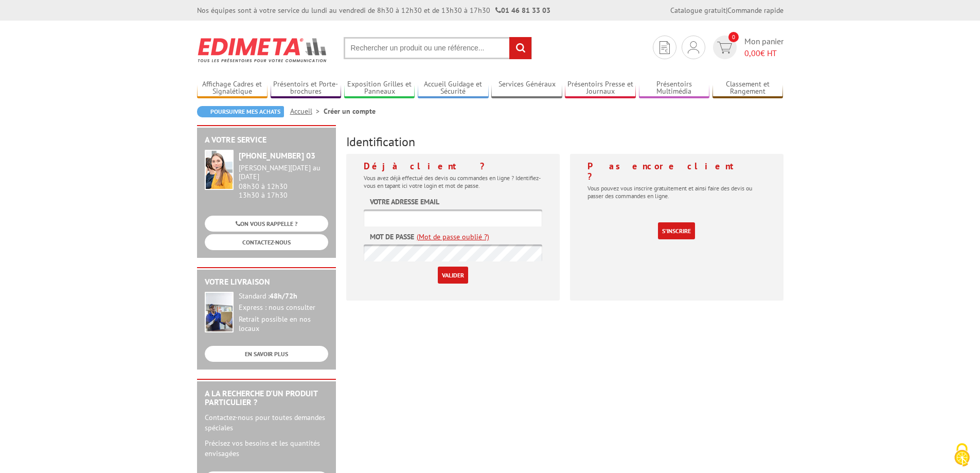 The height and width of the screenshot is (473, 980). I want to click on a: Services Généraux, so click(527, 88).